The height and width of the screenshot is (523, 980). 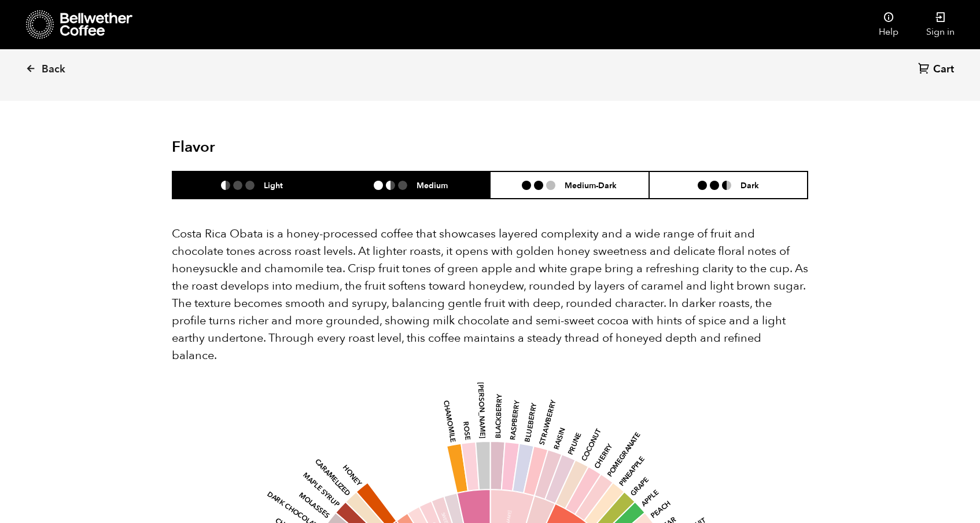 I want to click on h6: Medium, so click(x=432, y=185).